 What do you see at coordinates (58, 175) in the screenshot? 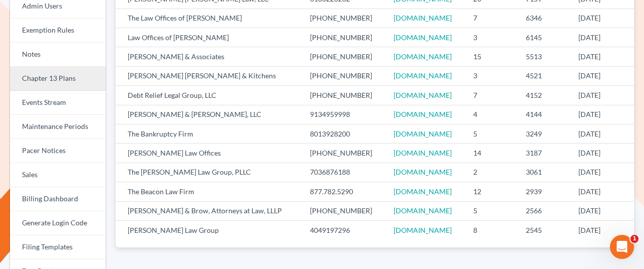
I see `a: Sales` at bounding box center [58, 175].